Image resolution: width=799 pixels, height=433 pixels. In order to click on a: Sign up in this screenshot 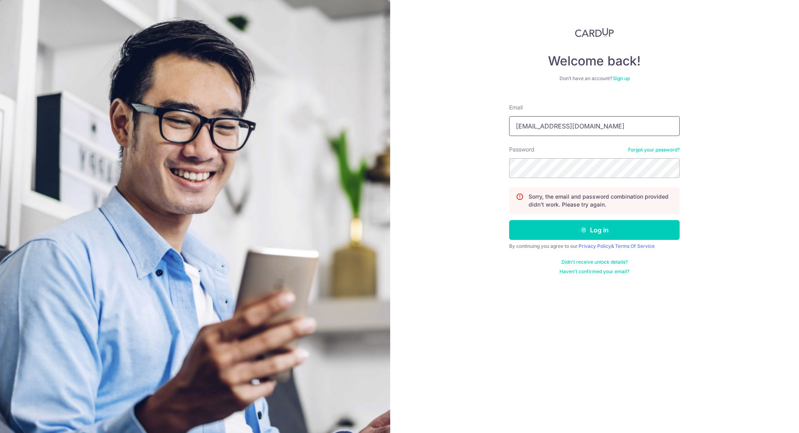, I will do `click(622, 78)`.